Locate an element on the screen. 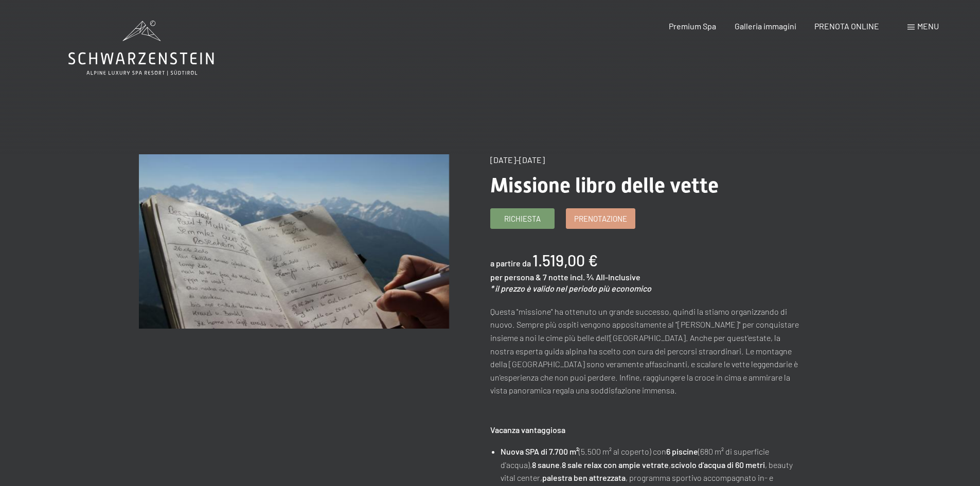 Image resolution: width=980 pixels, height=486 pixels. span: per persona & is located at coordinates (515, 276).